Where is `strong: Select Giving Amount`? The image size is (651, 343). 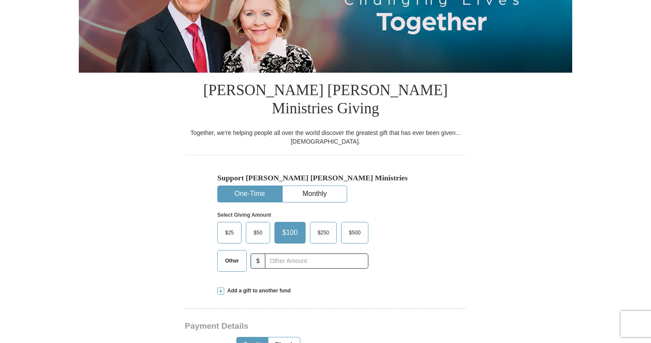
strong: Select Giving Amount is located at coordinates (244, 215).